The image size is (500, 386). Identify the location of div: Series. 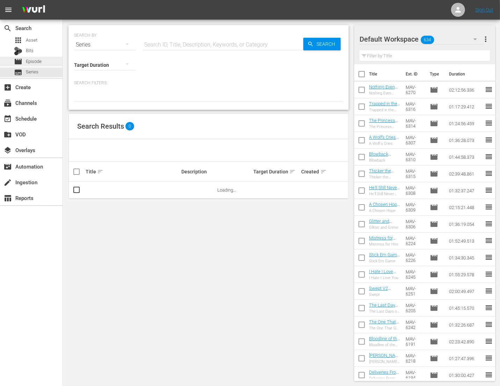
(105, 45).